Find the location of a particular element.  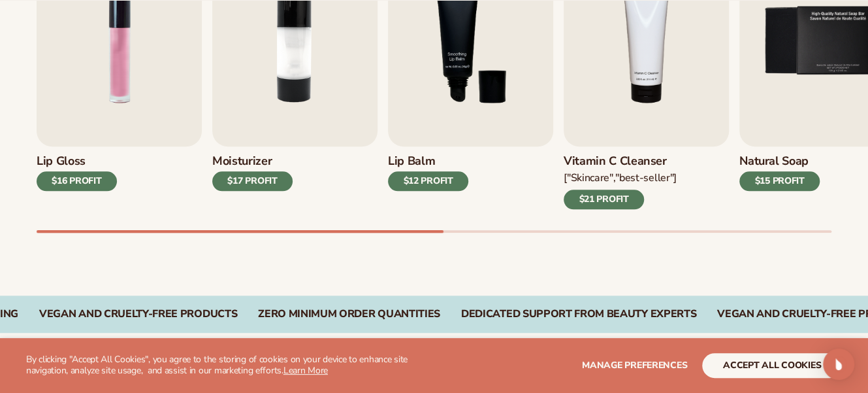

div: ZERO MINIMUM ORDER QUANTITIES is located at coordinates (349, 314).